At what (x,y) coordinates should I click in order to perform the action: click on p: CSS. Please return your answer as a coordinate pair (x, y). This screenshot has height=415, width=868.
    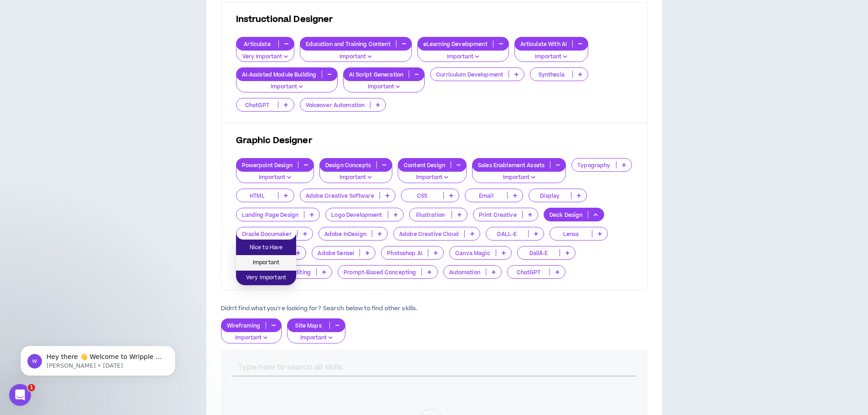
    Looking at the image, I should click on (422, 195).